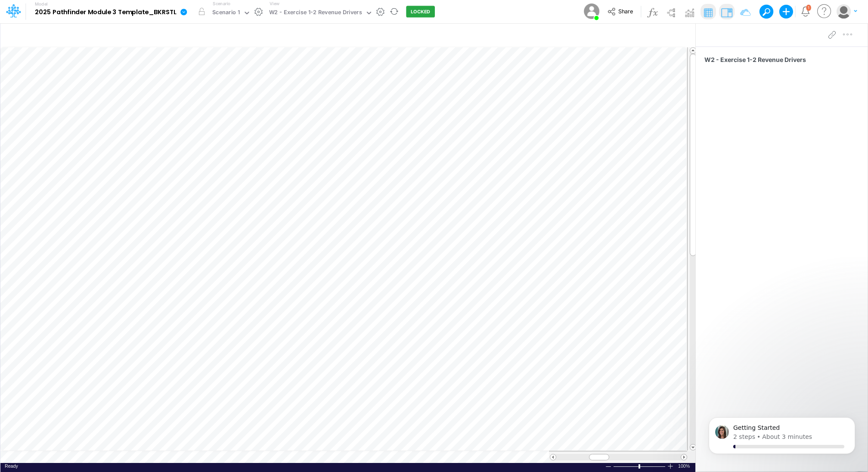  I want to click on img: User Image Icon, so click(591, 11).